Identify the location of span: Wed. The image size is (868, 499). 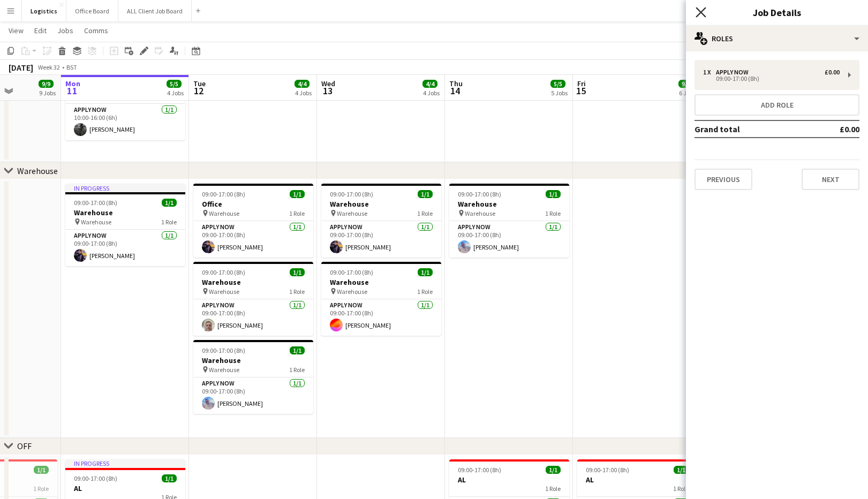
(328, 84).